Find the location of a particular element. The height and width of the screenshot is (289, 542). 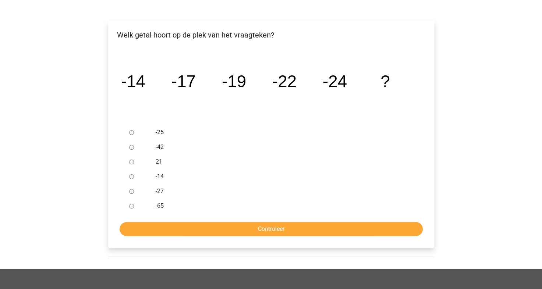

label: -25 is located at coordinates (283, 132).